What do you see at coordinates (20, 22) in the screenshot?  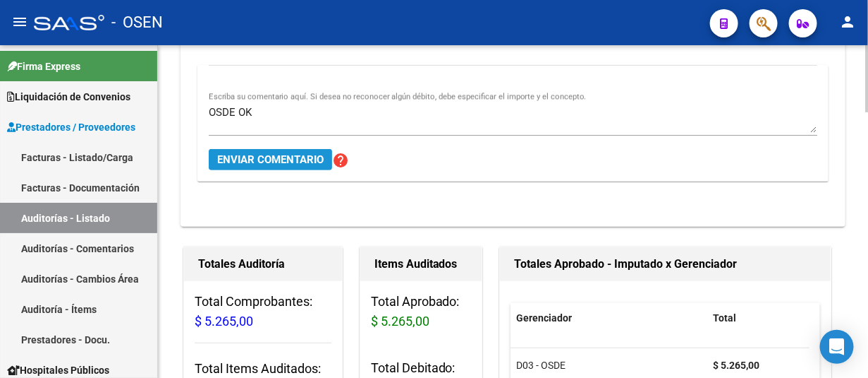 I see `mat-icon: menu` at bounding box center [20, 22].